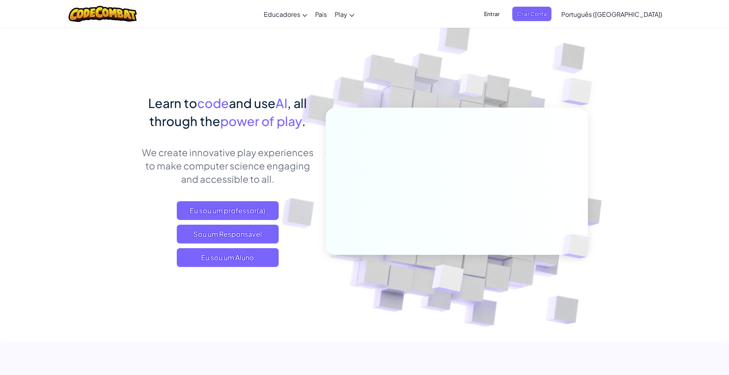  Describe the element at coordinates (227, 166) in the screenshot. I see `p: We create innovative play experiences to make computer science engaging and accessible to all.` at that location.